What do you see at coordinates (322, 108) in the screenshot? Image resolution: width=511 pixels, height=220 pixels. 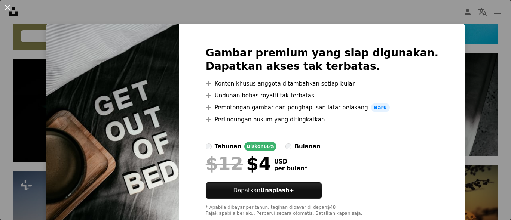 I see `li: Pemotongan gambar dan penghapusan latar belakang` at bounding box center [322, 108].